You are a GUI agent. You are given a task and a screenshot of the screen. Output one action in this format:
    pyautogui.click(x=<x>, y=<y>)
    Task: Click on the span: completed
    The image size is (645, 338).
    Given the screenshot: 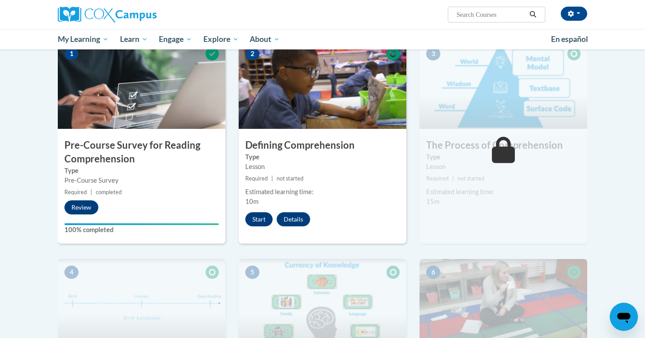 What is the action you would take?
    pyautogui.click(x=109, y=192)
    